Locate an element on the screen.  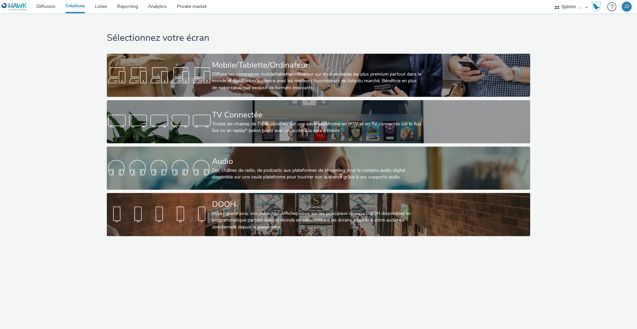
div: Diffuse tes campagnes mobile/tablette/ordinateur sur les inventaires les plus premium partout dan... is located at coordinates (317, 81).